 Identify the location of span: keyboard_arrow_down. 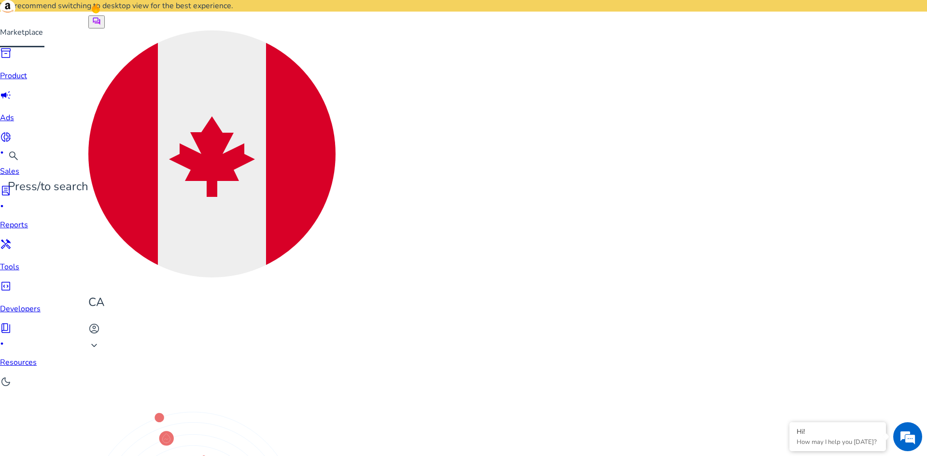
(94, 346).